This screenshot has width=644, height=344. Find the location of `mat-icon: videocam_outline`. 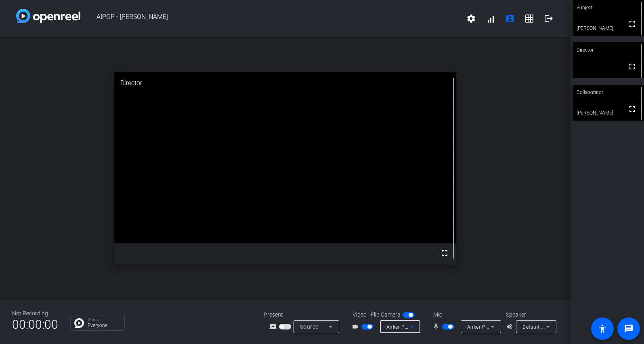

mat-icon: videocam_outline is located at coordinates (356, 326).